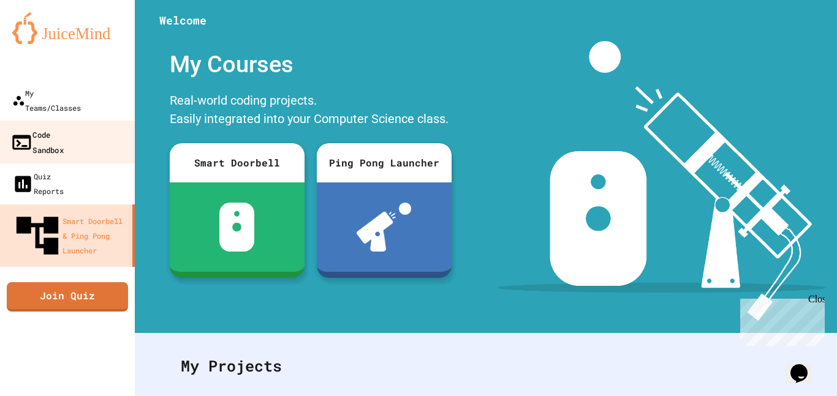 The height and width of the screenshot is (396, 837). What do you see at coordinates (37, 142) in the screenshot?
I see `div: Code Sandbox` at bounding box center [37, 142].